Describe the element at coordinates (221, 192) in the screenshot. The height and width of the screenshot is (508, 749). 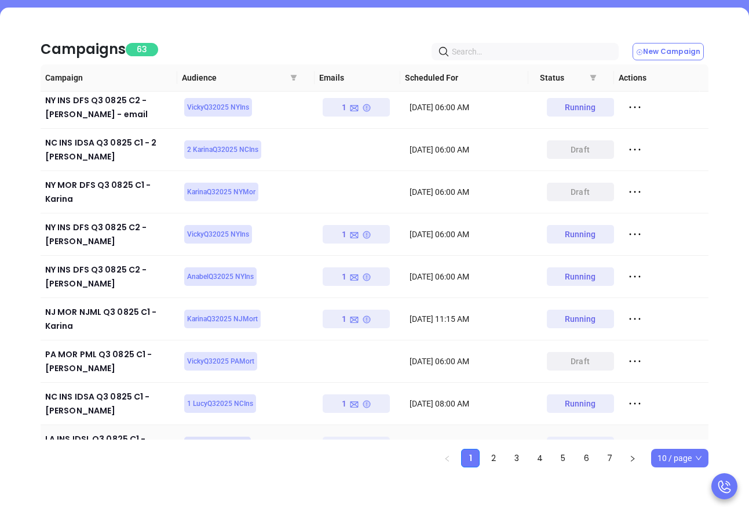
I see `span: KarinaQ32025 NYMor` at that location.